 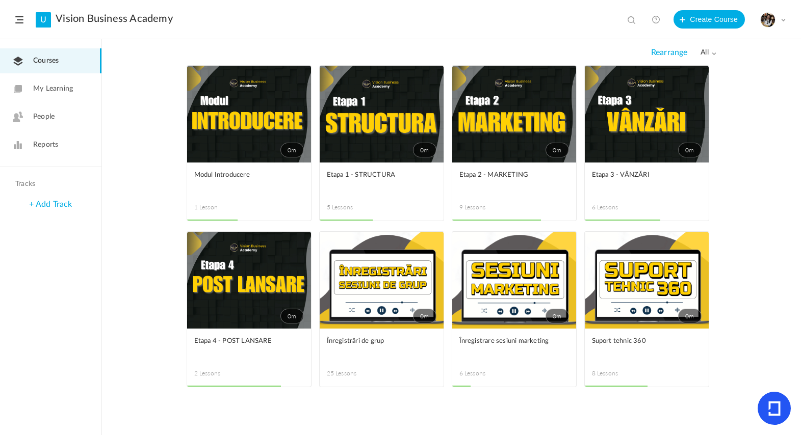 What do you see at coordinates (514, 347) in the screenshot?
I see `a: Înregistrare sesiuni marketing` at bounding box center [514, 347].